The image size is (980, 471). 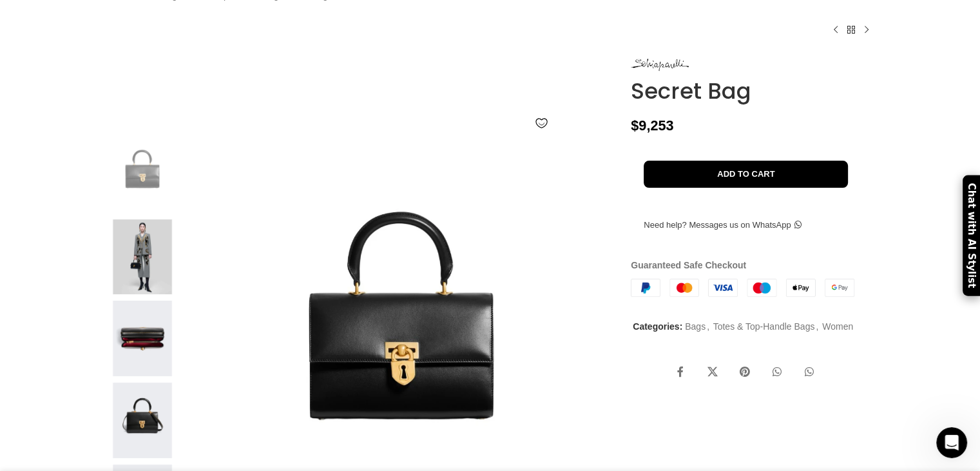 What do you see at coordinates (660, 64) in the screenshot?
I see `img: Schiaparelli` at bounding box center [660, 64].